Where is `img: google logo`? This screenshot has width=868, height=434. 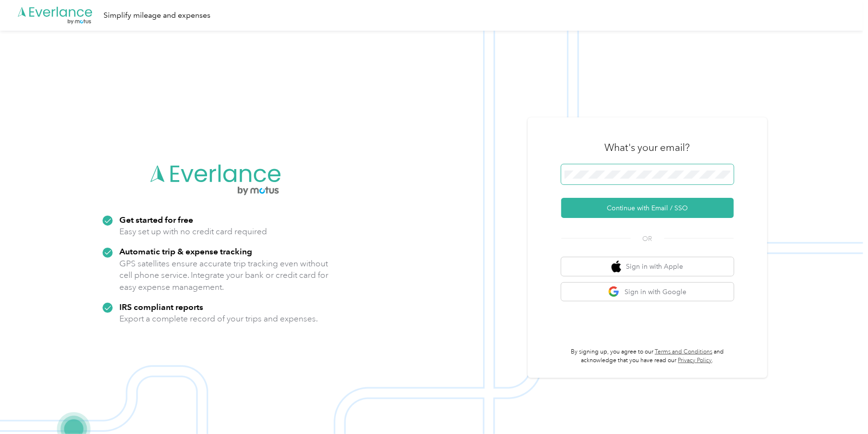
img: google logo is located at coordinates (614, 292).